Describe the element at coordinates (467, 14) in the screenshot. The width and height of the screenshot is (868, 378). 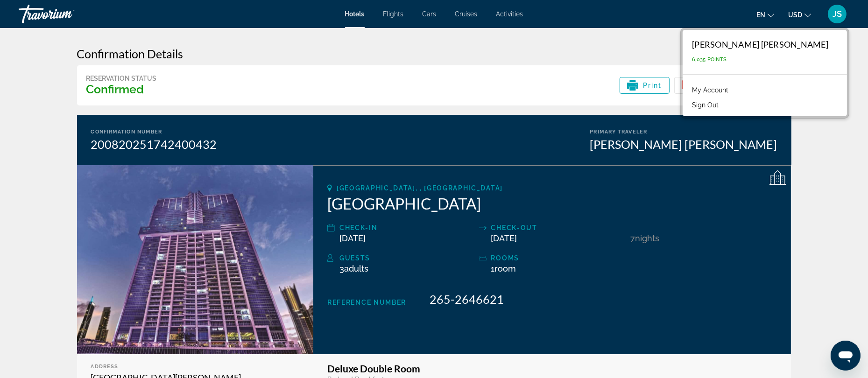
I see `a: Cruises` at that location.